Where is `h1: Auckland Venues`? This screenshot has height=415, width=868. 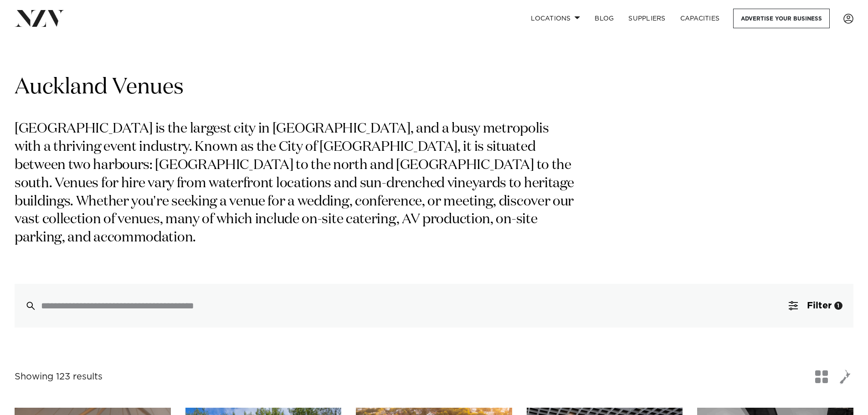 h1: Auckland Venues is located at coordinates (434, 87).